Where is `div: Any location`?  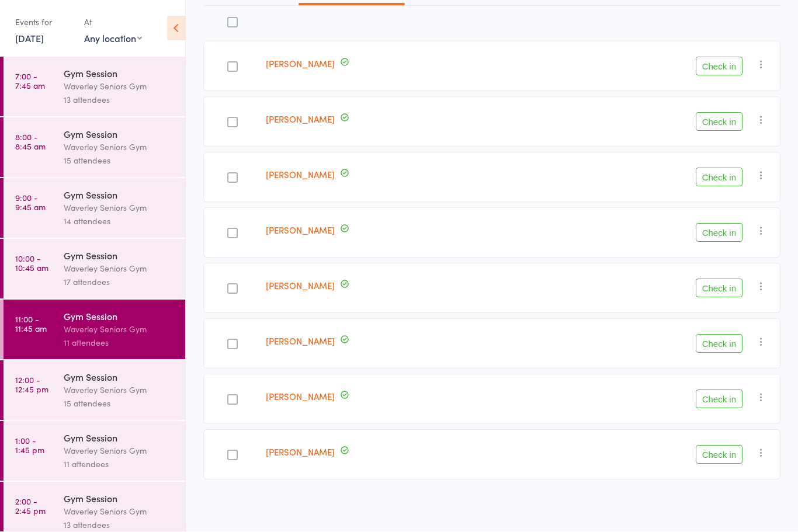
div: Any location is located at coordinates (113, 38).